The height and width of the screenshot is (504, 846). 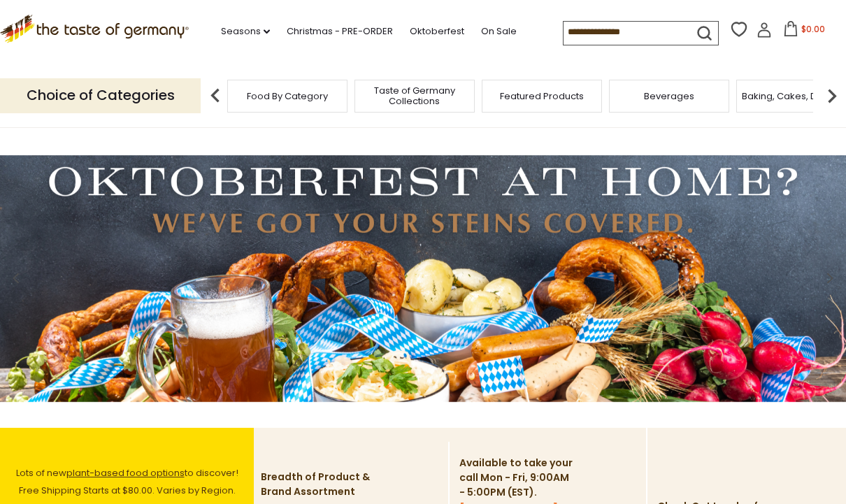 What do you see at coordinates (287, 95) in the screenshot?
I see `span: Food By Category` at bounding box center [287, 95].